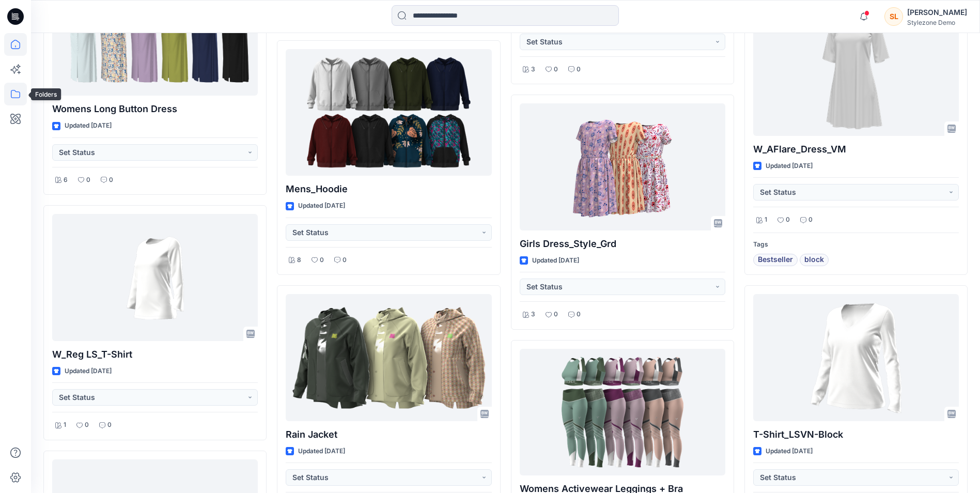  What do you see at coordinates (622, 166) in the screenshot?
I see `a: Girls Dress_Style_Grd` at bounding box center [622, 166].